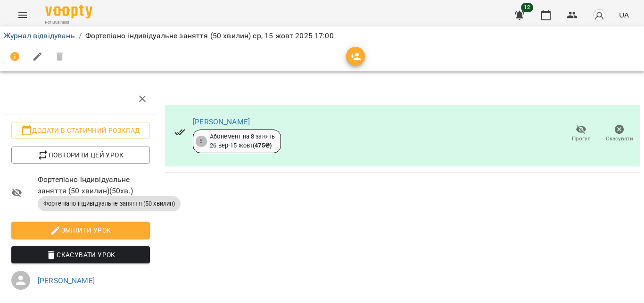 Image resolution: width=644 pixels, height=303 pixels. What do you see at coordinates (322, 36) in the screenshot?
I see `nav: breadcrumb` at bounding box center [322, 36].